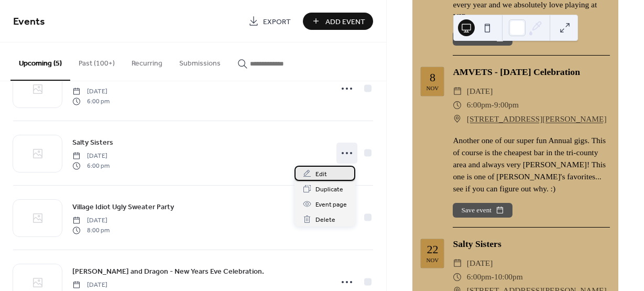 The height and width of the screenshot is (291, 644). I want to click on a: Add Event, so click(338, 21).